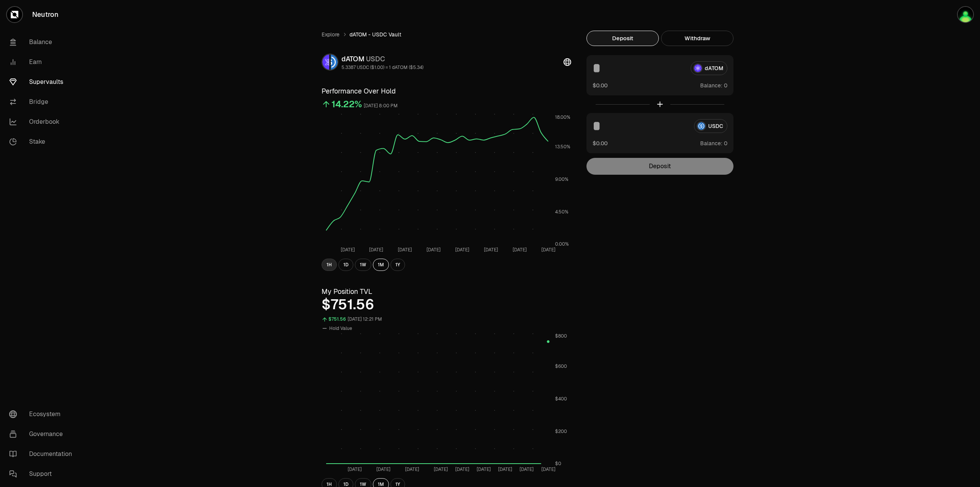 The image size is (980, 487). What do you see at coordinates (334, 62) in the screenshot?
I see `img: USDC Logo` at bounding box center [334, 62].